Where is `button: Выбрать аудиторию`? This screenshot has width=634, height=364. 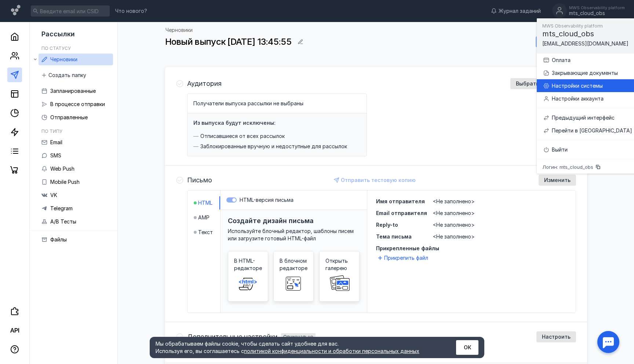
button: Выбрать аудиторию is located at coordinates (543, 84).